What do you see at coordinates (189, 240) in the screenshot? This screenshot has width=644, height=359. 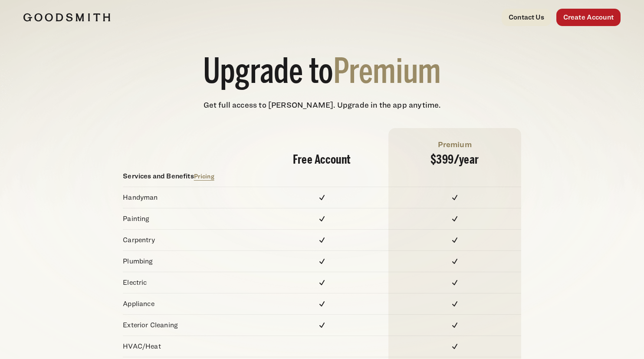 I see `p: Carpentry` at bounding box center [189, 240].